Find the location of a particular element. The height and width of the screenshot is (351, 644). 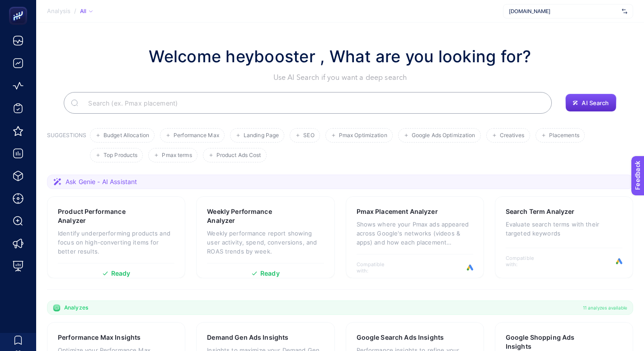

input: Search is located at coordinates (313, 103).